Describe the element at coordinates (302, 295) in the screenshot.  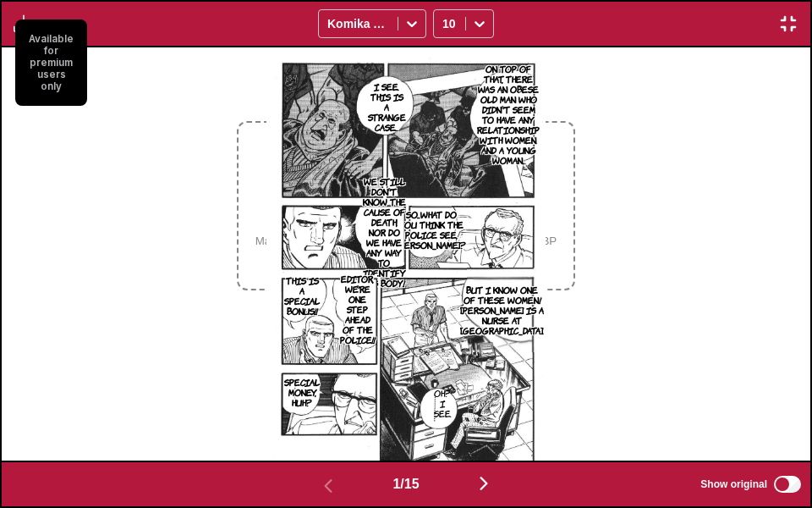
I see `p: This is a special bonus!!` at that location.